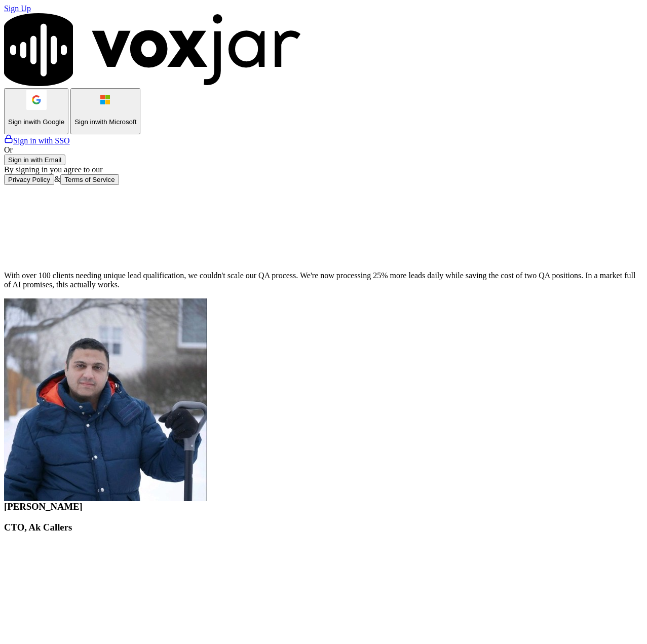 This screenshot has width=647, height=644. Describe the element at coordinates (323, 175) in the screenshot. I see `div: By signing in you agree to our &` at that location.